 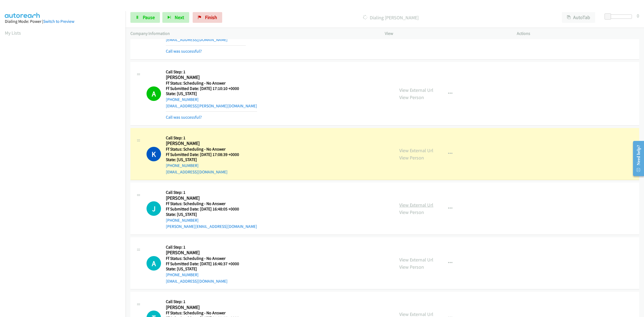 What do you see at coordinates (446, 33) in the screenshot?
I see `p: View` at bounding box center [446, 33].